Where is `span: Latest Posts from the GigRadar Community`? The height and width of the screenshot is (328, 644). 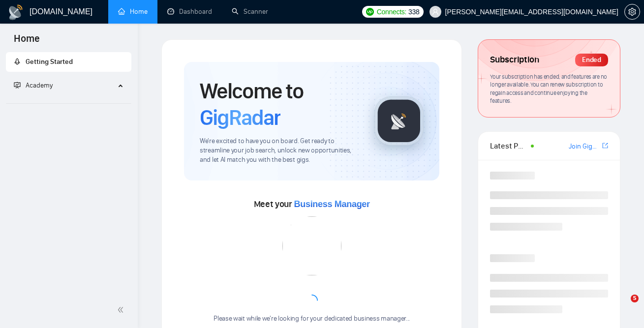
span: Latest Posts from the GigRadar Community is located at coordinates (509, 146).